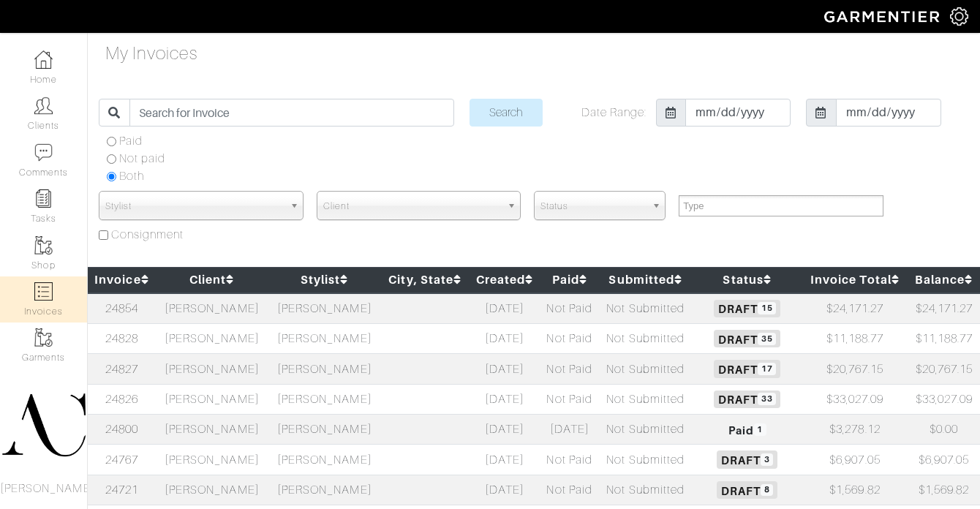 This screenshot has width=980, height=509. Describe the element at coordinates (959, 16) in the screenshot. I see `img: gear-icon-white-bd11855cb880d31180b6d7d6211b90ccbf57a29d726f0c71d8c61bd08dd39cc2.png` at that location.